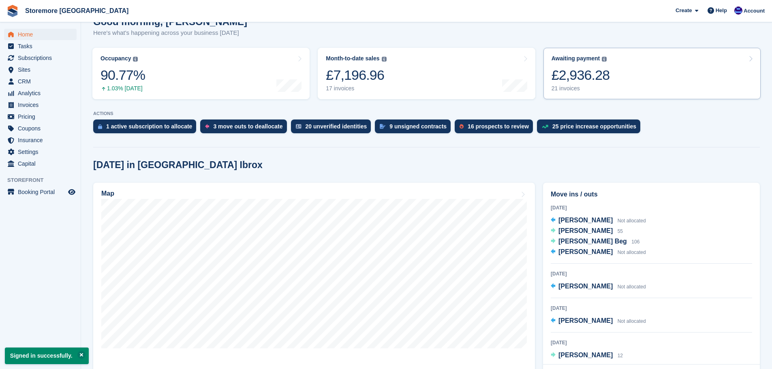  I want to click on span: Account, so click(754, 11).